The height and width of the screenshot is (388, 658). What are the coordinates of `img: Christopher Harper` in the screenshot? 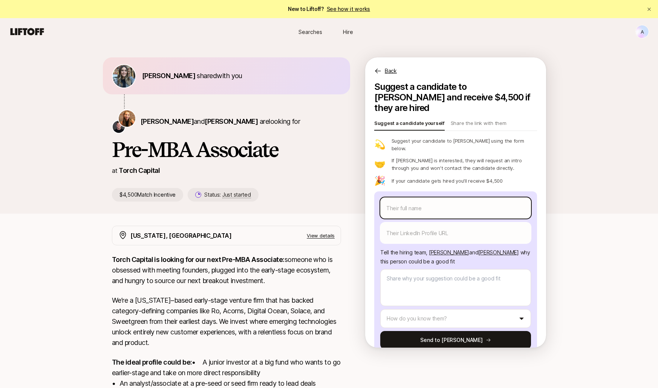 It's located at (119, 127).